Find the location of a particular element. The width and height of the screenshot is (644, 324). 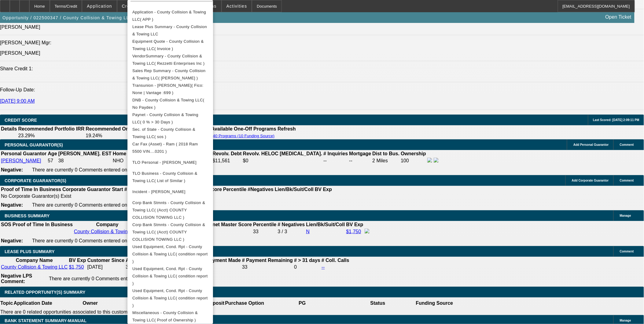

button: VendorSummary - County Collision & Towing LLC( Rezzetti Enterprises Inc ) is located at coordinates (170, 60).